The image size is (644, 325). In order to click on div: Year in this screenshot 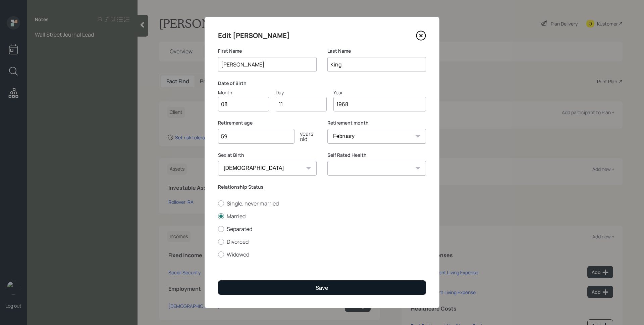, I will do `click(380, 92)`.